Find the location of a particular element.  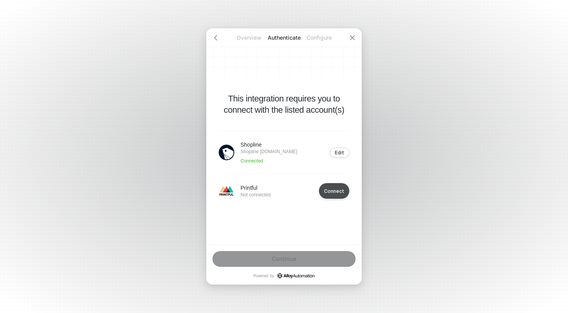

p: Overview is located at coordinates (249, 38).